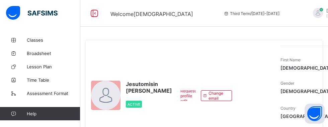  What do you see at coordinates (188, 96) in the screenshot?
I see `span: Request profile edit` at bounding box center [188, 96].